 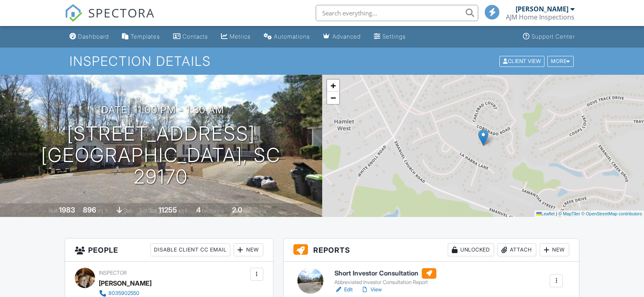 I want to click on div: 4, so click(x=198, y=209).